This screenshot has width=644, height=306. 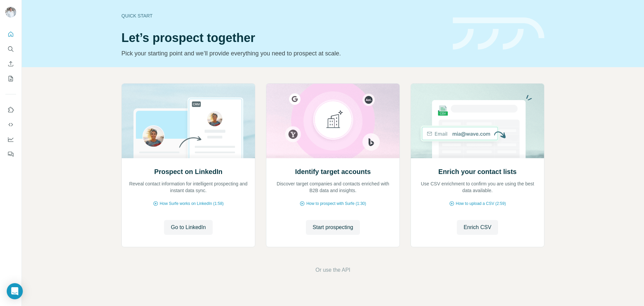 What do you see at coordinates (478, 187) in the screenshot?
I see `p: Use CSV enrichment to confirm you are using the best data available.` at bounding box center [478, 187].